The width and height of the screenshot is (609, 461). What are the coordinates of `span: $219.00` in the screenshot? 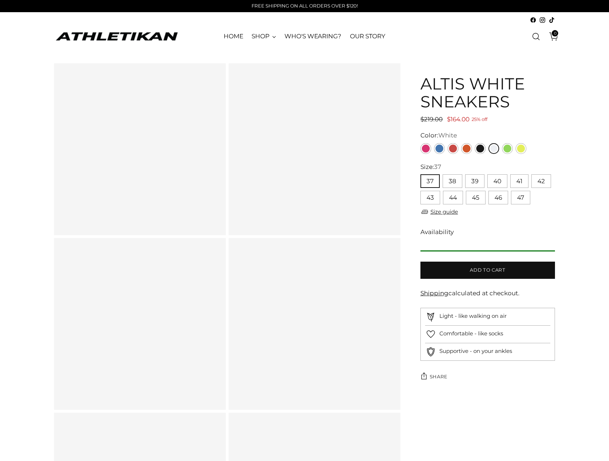 It's located at (431, 119).